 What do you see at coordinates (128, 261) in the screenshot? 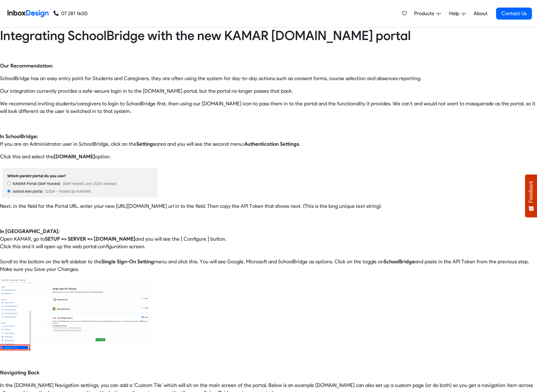
I see `strong: Single Sign-On Setting` at bounding box center [128, 261].